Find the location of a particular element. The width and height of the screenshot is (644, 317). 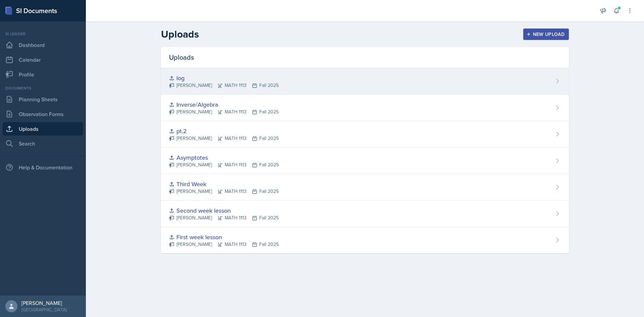

button: New Upload is located at coordinates (546, 34).